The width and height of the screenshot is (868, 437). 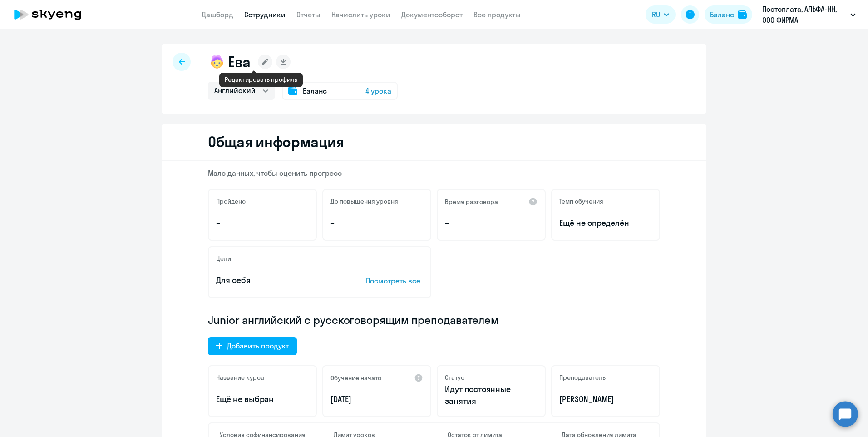 I want to click on h5: Обучение начато, so click(x=356, y=378).